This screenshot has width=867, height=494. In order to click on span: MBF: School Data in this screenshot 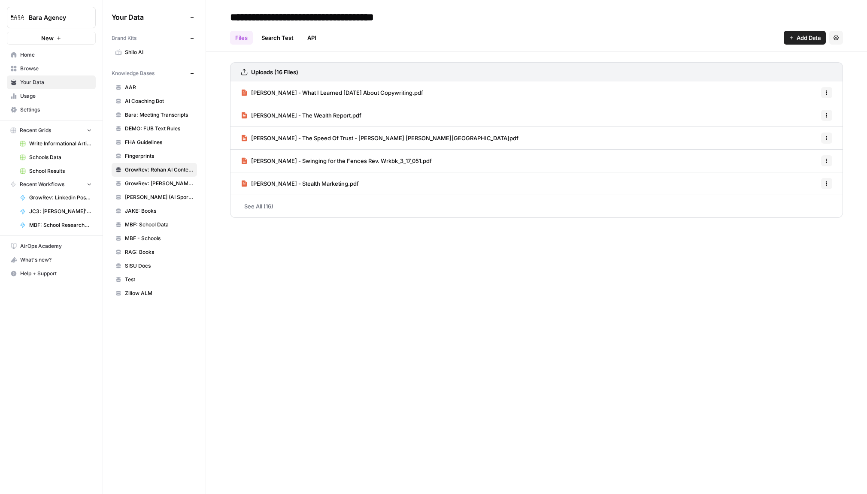, I will do `click(159, 225)`.